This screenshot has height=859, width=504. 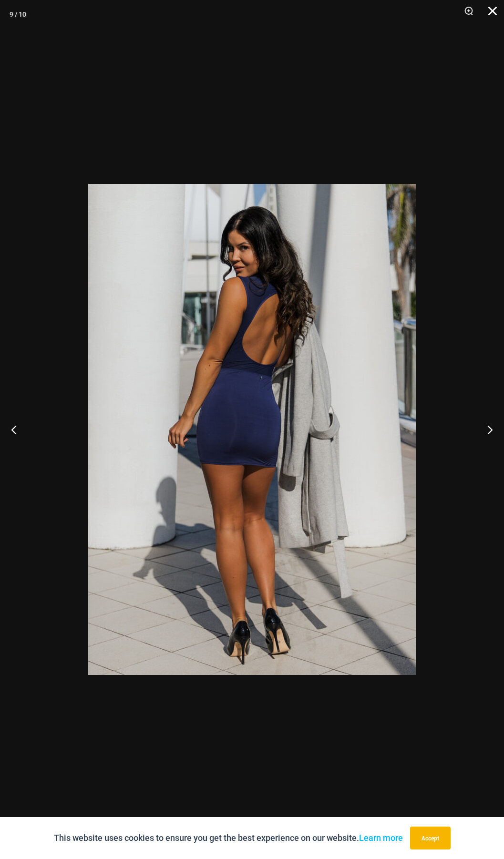 I want to click on img: Desire Me Navy 5192 Dress 03, so click(x=252, y=430).